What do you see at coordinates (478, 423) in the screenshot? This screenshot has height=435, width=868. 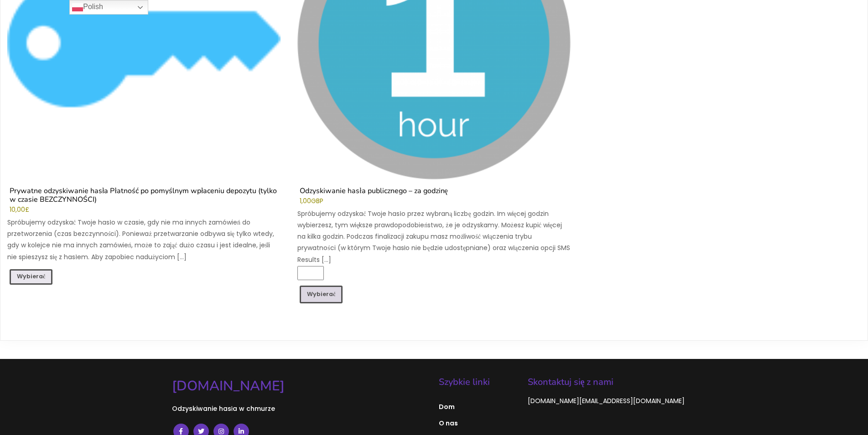 I see `a: O nas` at bounding box center [478, 423].